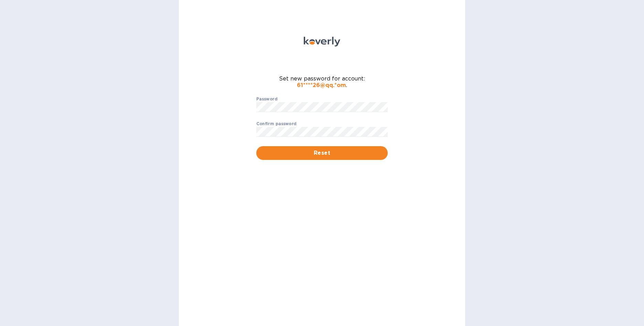 The height and width of the screenshot is (326, 644). I want to click on span: Set new password for account: ., so click(322, 82).